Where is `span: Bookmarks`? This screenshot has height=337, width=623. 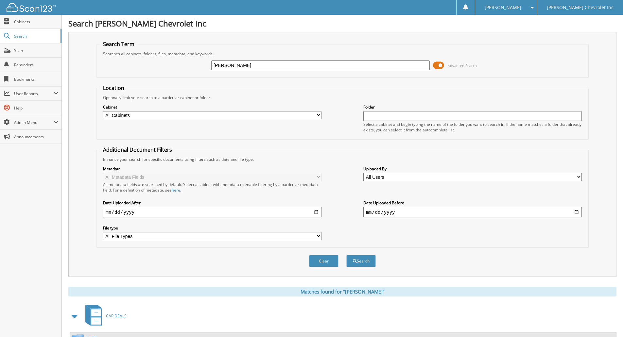 span: Bookmarks is located at coordinates (36, 79).